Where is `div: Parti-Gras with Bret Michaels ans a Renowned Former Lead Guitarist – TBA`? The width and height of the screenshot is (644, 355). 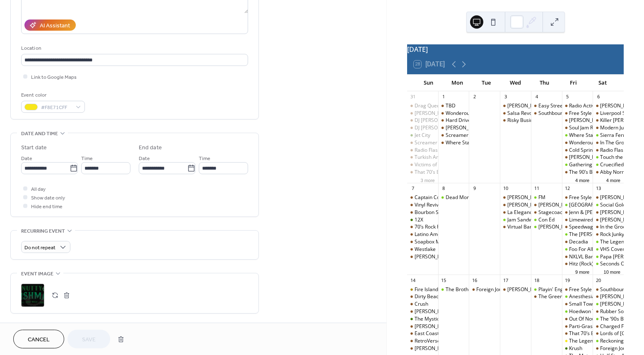 div: Parti-Gras with Bret Michaels ans a Renowned Former Lead Guitarist – TBA is located at coordinates (577, 326).